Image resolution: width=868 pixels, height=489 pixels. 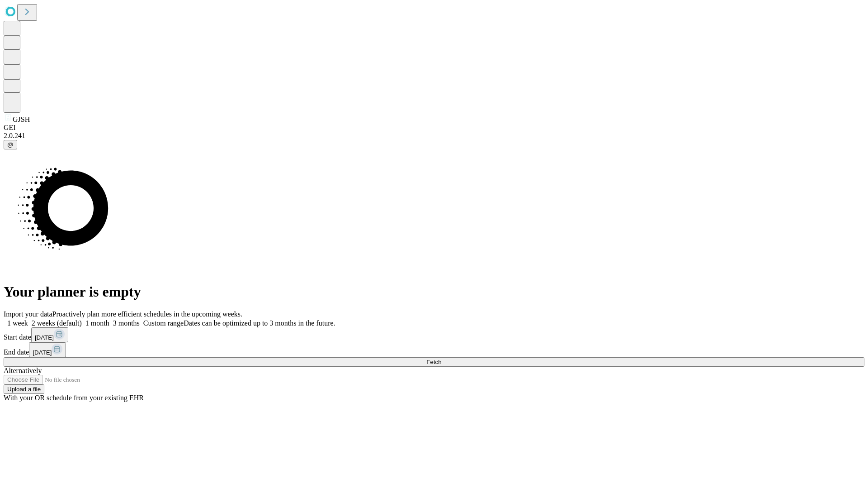 What do you see at coordinates (434, 362) in the screenshot?
I see `button: Fetch` at bounding box center [434, 362].